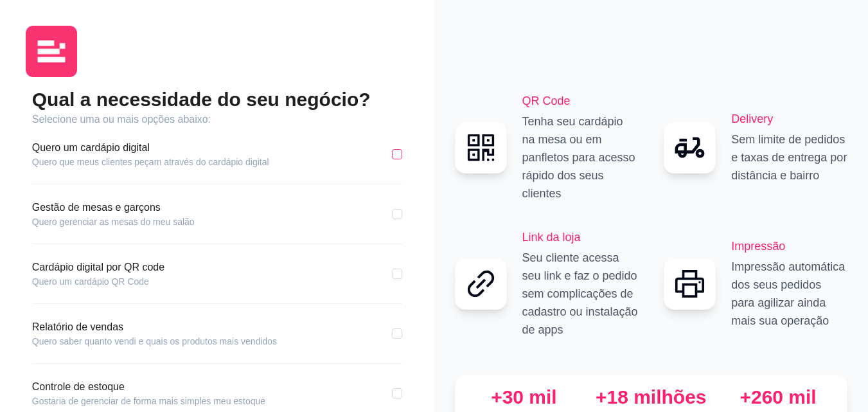  I want to click on article: Gostaria de gerenciar de forma mais simples meu estoque, so click(148, 401).